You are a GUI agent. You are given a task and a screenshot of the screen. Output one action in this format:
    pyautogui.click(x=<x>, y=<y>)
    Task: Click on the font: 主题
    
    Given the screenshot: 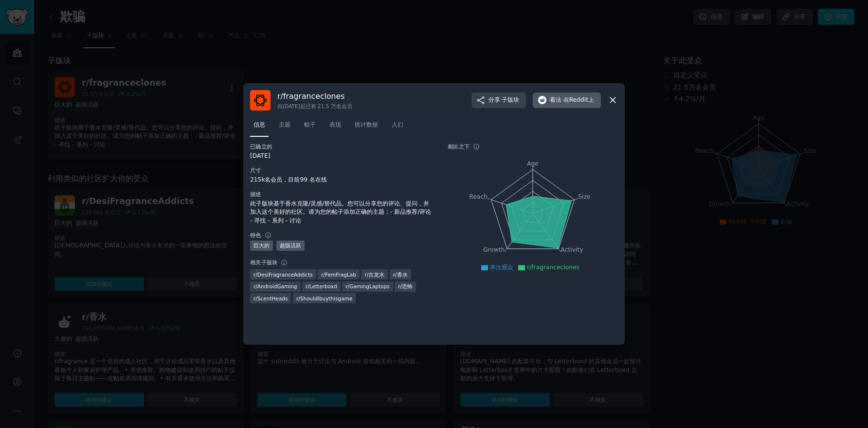 What is the action you would take?
    pyautogui.click(x=285, y=125)
    